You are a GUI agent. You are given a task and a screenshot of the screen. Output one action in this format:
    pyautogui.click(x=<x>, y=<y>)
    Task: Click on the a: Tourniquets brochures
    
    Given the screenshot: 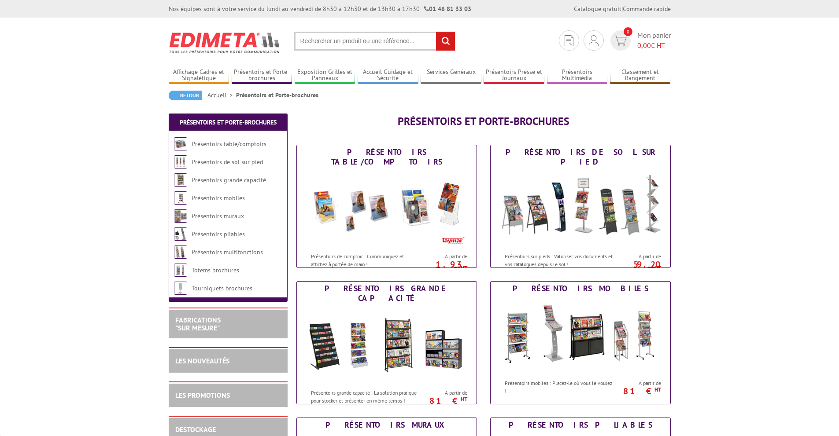 What is the action you would take?
    pyautogui.click(x=222, y=288)
    